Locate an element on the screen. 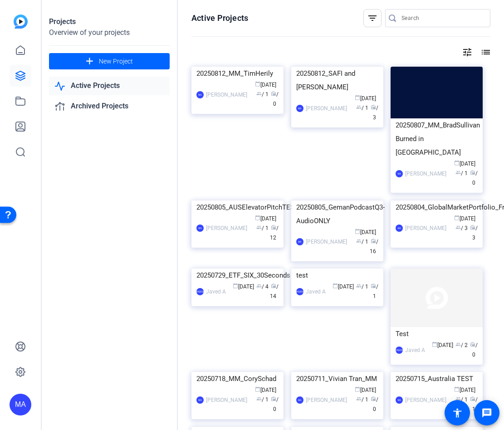 The width and height of the screenshot is (504, 430). mat-icon: accessibility is located at coordinates (457, 413).